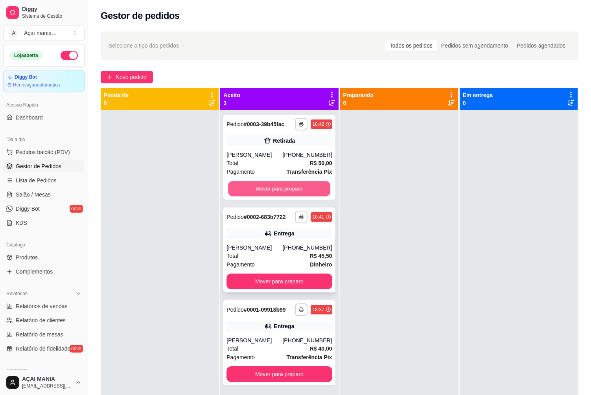 The height and width of the screenshot is (395, 591). What do you see at coordinates (21, 223) in the screenshot?
I see `span: KDS` at bounding box center [21, 223].